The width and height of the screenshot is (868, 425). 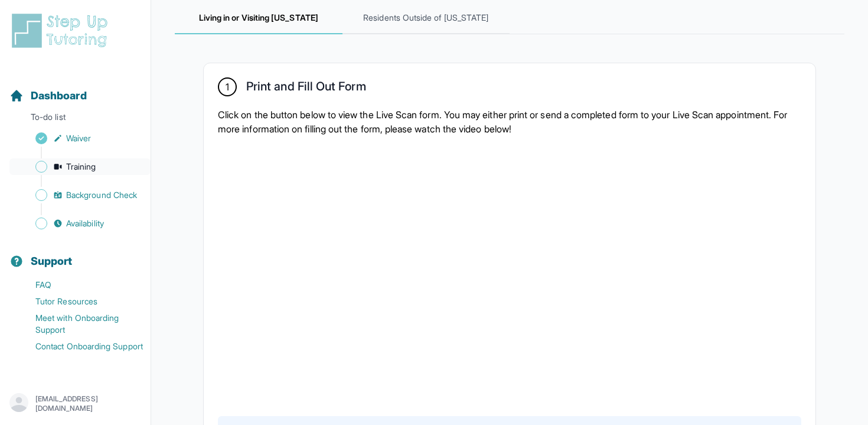 What do you see at coordinates (75, 254) in the screenshot?
I see `button: Support` at bounding box center [75, 254].